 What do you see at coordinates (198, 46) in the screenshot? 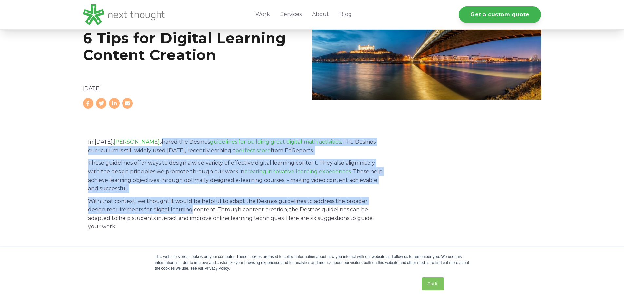
I see `h1: 6 Tips for Digital Learning Content Creation` at bounding box center [198, 46].